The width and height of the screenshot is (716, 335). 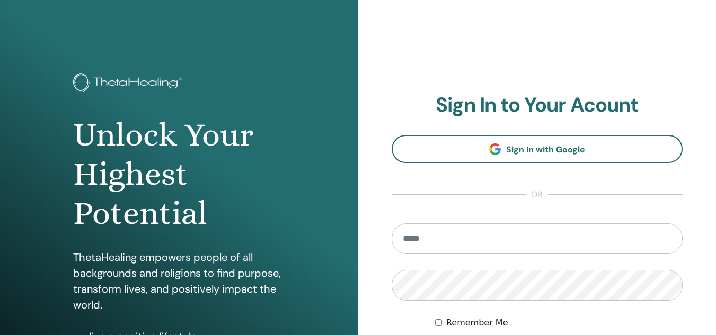 What do you see at coordinates (179, 281) in the screenshot?
I see `p: ThetaHealing empowers people of all backgrounds and religions to find purpose, transform lives, a...` at bounding box center [179, 281].